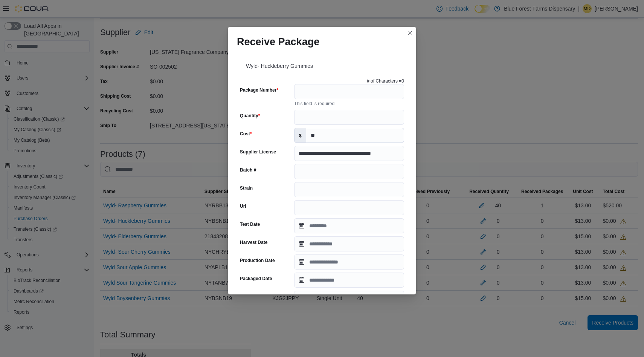 The height and width of the screenshot is (357, 644). What do you see at coordinates (256, 297) in the screenshot?
I see `label: Testing Facility` at bounding box center [256, 297].